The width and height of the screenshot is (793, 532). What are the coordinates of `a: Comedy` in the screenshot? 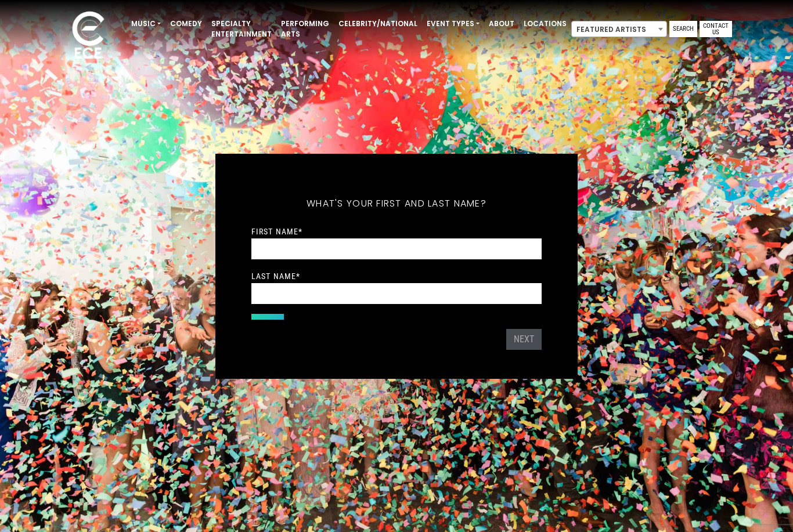 It's located at (186, 24).